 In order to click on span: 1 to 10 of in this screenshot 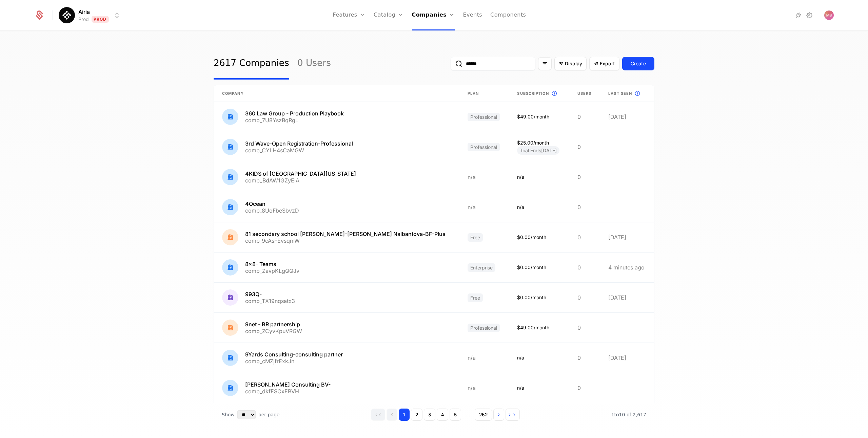, I will do `click(621, 415)`.